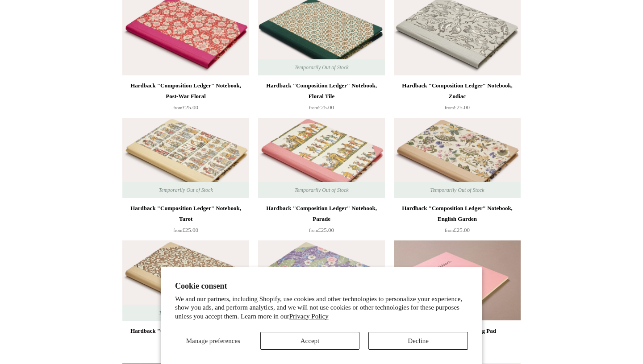  What do you see at coordinates (457, 99) in the screenshot?
I see `a: Hardback "Composition Ledger" Notebook, Zodiac from£25.00` at bounding box center [457, 99].